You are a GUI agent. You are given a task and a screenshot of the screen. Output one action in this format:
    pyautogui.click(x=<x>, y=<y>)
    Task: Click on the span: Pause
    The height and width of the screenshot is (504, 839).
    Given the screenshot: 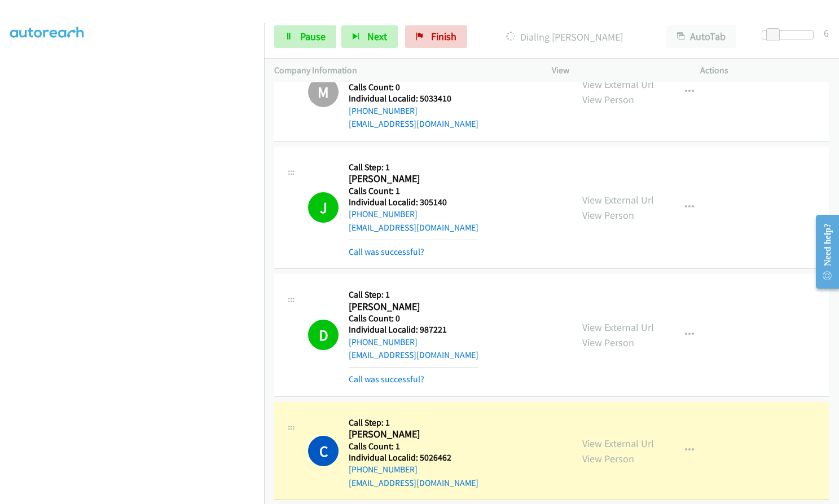 What is the action you would take?
    pyautogui.click(x=313, y=36)
    